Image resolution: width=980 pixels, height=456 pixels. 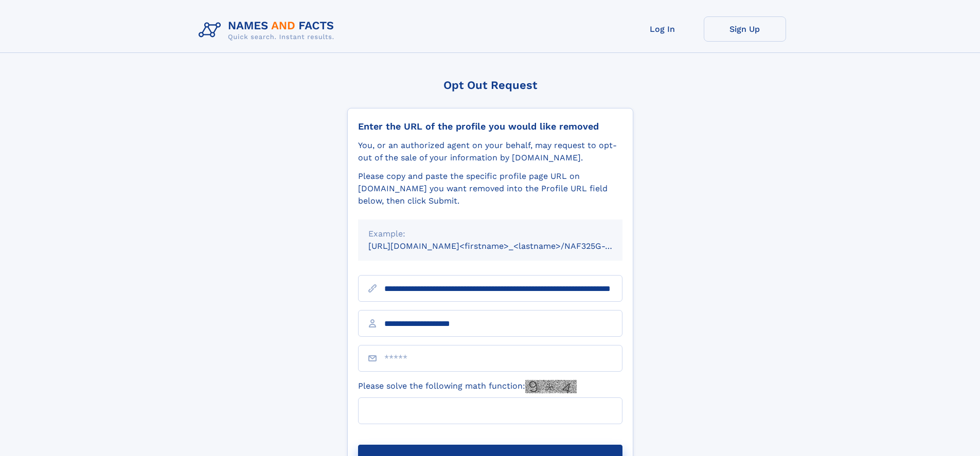 I want to click on label: Please solve the following math function:, so click(x=467, y=386).